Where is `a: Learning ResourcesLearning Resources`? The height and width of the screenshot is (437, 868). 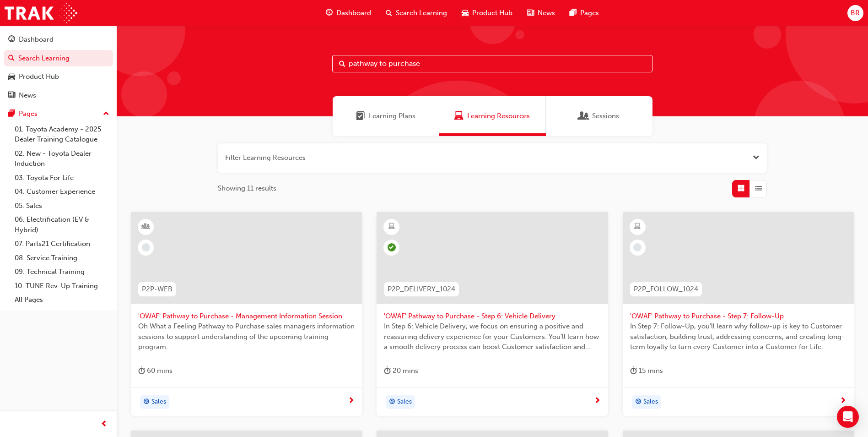
a: Learning ResourcesLearning Resources is located at coordinates (492, 116).